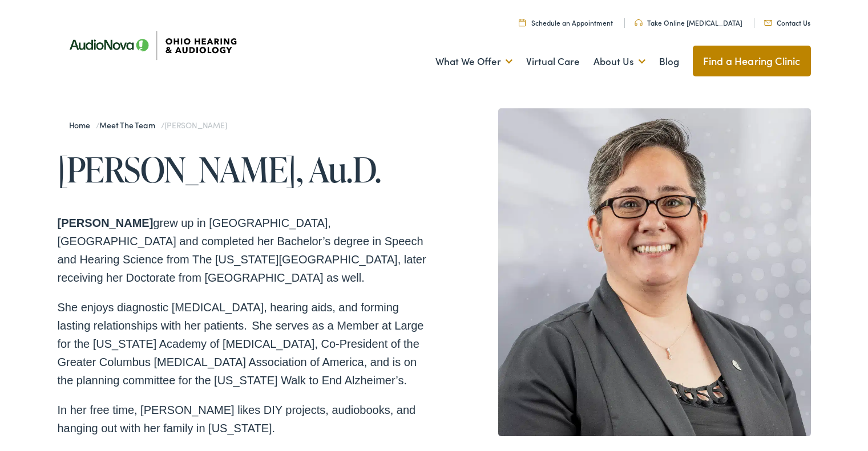 The width and height of the screenshot is (868, 451). I want to click on img: Heather Vaught, Doctor of Audiology in Bucyrus, OH at Ohio Hearing & Audiology, so click(654, 272).